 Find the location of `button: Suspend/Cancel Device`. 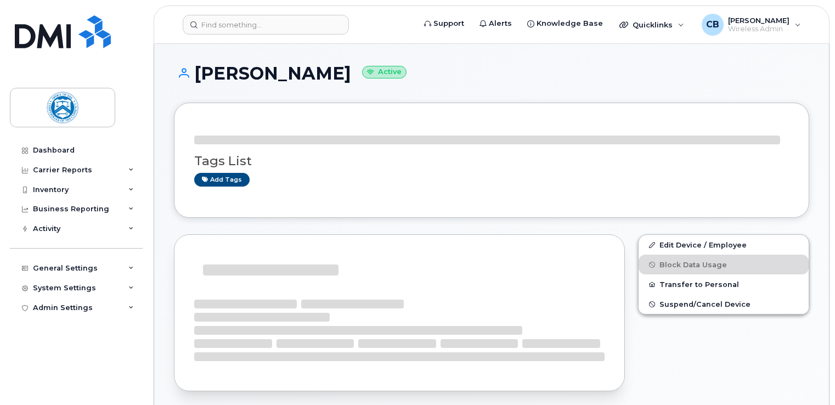

button: Suspend/Cancel Device is located at coordinates (724, 304).